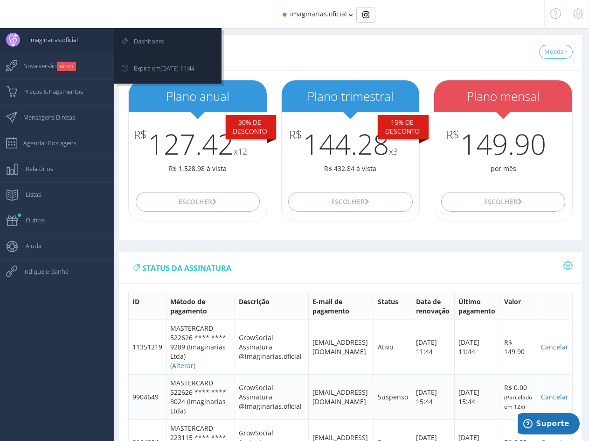  What do you see at coordinates (201, 306) in the screenshot?
I see `th: Método de pagamento` at bounding box center [201, 306].